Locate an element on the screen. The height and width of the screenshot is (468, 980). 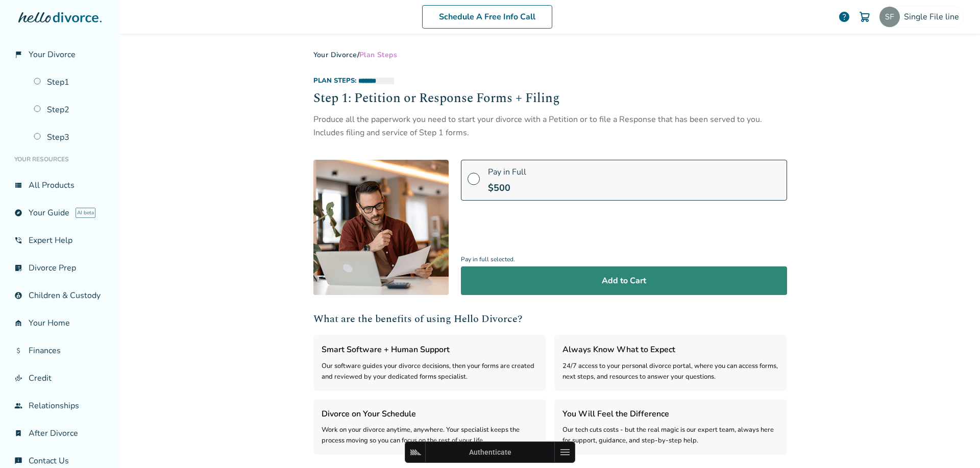
h3: You Will Feel the Difference is located at coordinates (670, 414).